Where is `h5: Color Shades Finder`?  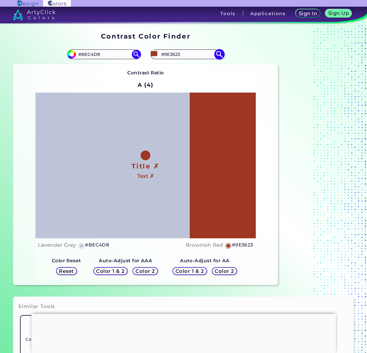
h5: Color Shades Finder is located at coordinates (40, 342).